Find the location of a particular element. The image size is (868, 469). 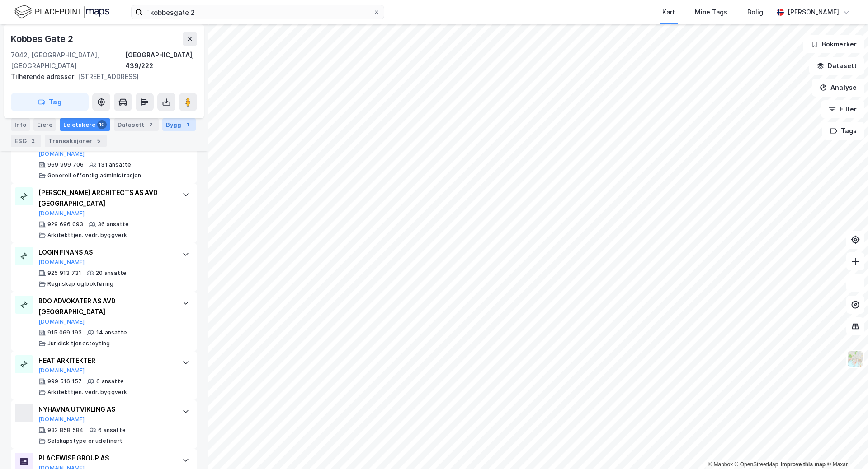

div: Generell offentlig administrasjon is located at coordinates (95, 176).